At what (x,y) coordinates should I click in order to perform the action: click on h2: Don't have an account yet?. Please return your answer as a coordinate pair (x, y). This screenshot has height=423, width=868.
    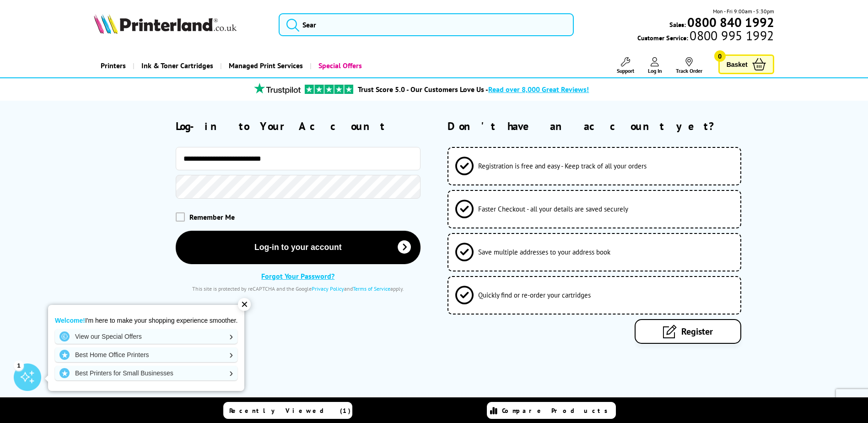
    Looking at the image, I should click on (611, 126).